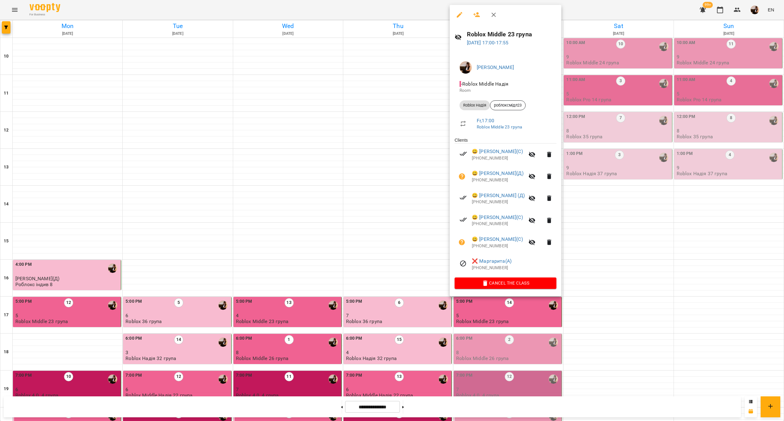 This screenshot has height=421, width=784. I want to click on span: - Roblox Middle Надія, so click(485, 84).